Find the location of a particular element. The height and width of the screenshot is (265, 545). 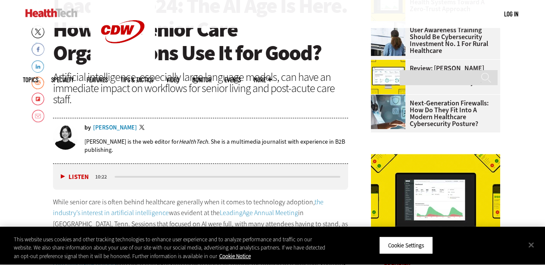

em: HealthTech is located at coordinates (193, 142).